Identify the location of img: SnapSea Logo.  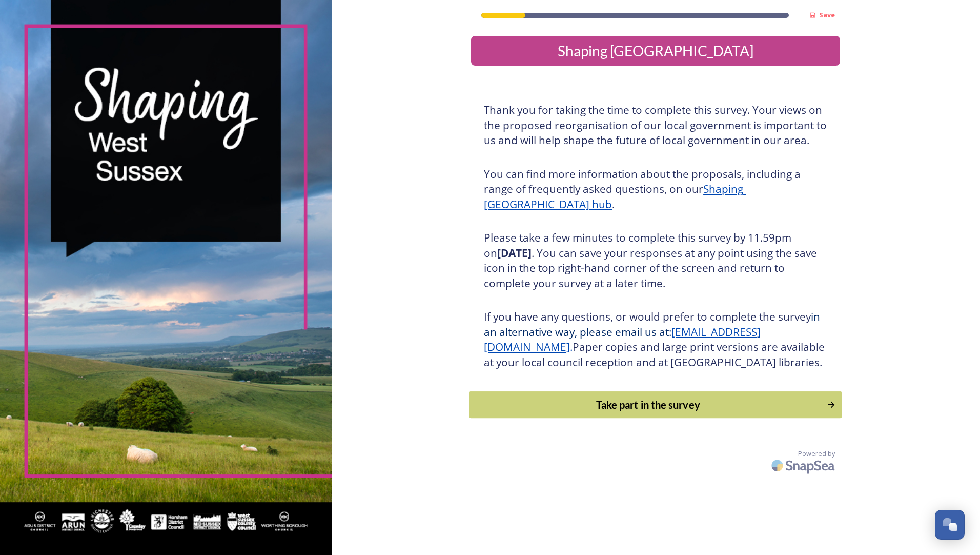
(804, 465).